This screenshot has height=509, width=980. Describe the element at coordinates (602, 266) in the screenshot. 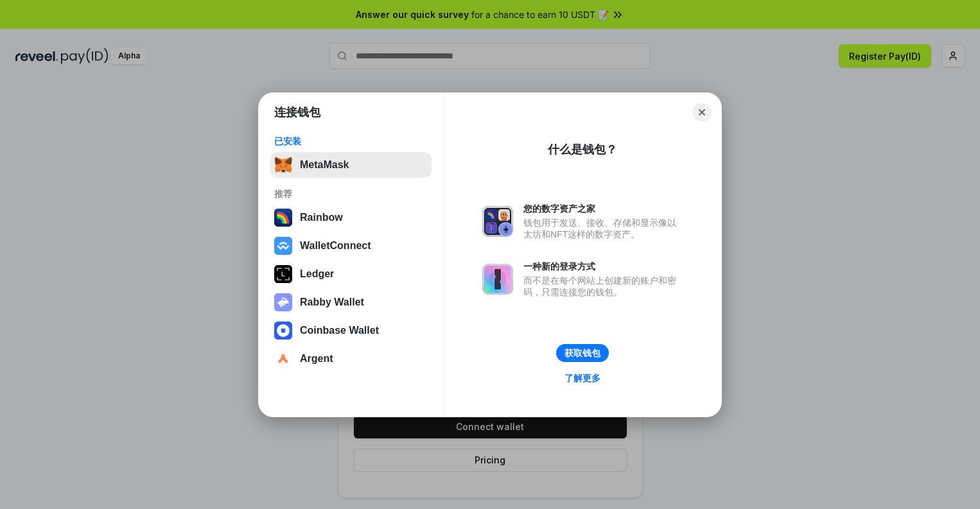

I see `div: 一种新的登录方式` at that location.